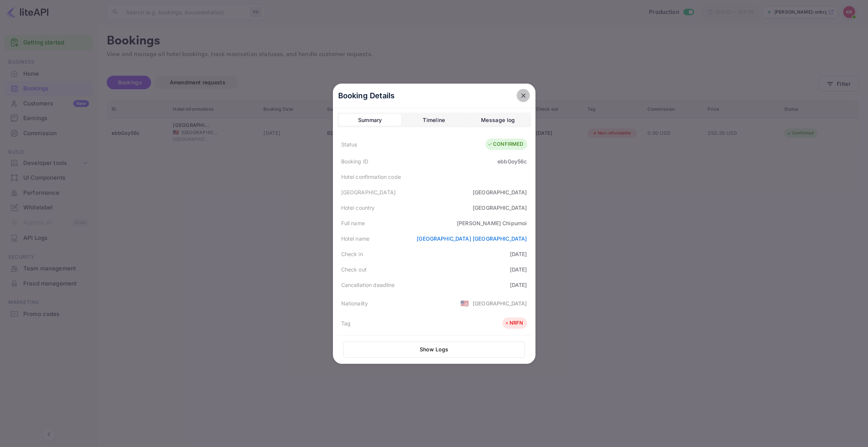  What do you see at coordinates (370, 120) in the screenshot?
I see `button: Summary` at bounding box center [370, 120].